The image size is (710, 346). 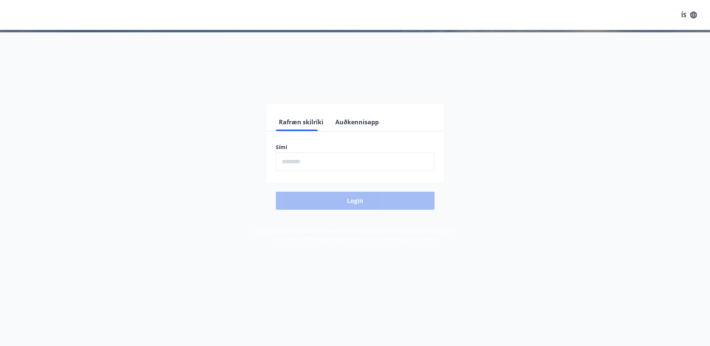 What do you see at coordinates (355, 84) in the screenshot?
I see `span: Vinsamlegast skráðu þig inn með rafrænum skilríkjum eða Auðkennisappi.` at bounding box center [355, 84].